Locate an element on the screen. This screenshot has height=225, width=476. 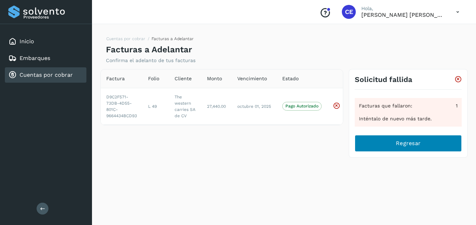
p: Hola, is located at coordinates (403, 8).